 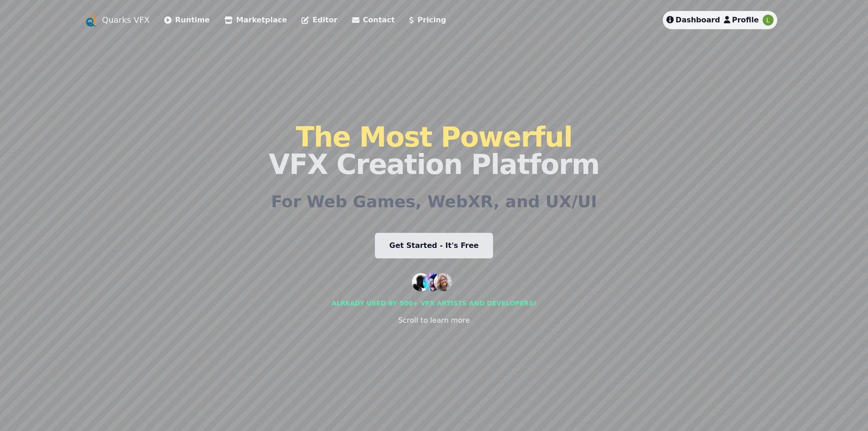 I want to click on h2: For Web Games, WebXR, and UX/UI, so click(x=434, y=202).